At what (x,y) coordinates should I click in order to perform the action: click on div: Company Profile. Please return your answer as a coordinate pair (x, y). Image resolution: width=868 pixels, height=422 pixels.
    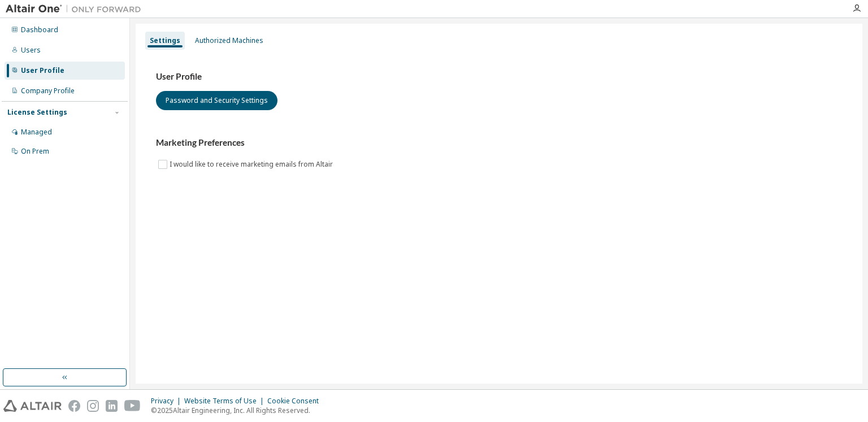
    Looking at the image, I should click on (47, 91).